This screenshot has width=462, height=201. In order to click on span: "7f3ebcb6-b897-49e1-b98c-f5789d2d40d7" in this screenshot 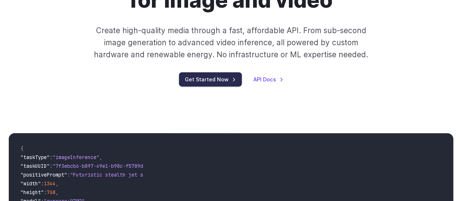, I will do `click(108, 166)`.